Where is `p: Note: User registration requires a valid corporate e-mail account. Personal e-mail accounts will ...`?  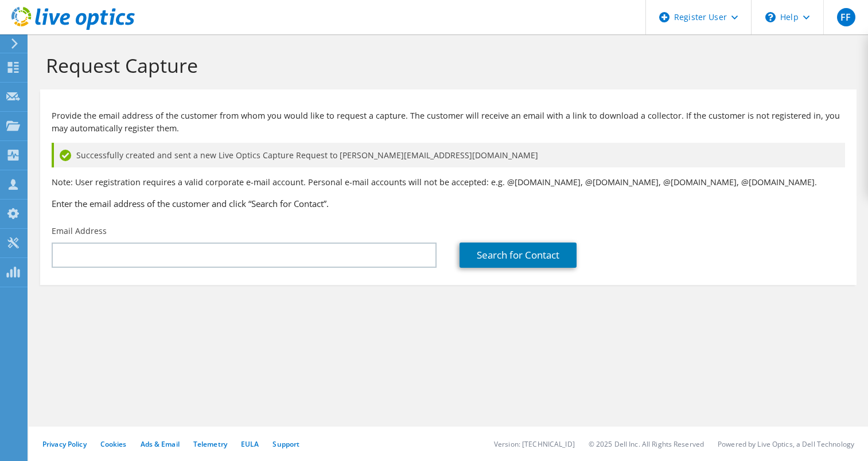
p: Note: User registration requires a valid corporate e-mail account. Personal e-mail accounts will ... is located at coordinates (448, 182).